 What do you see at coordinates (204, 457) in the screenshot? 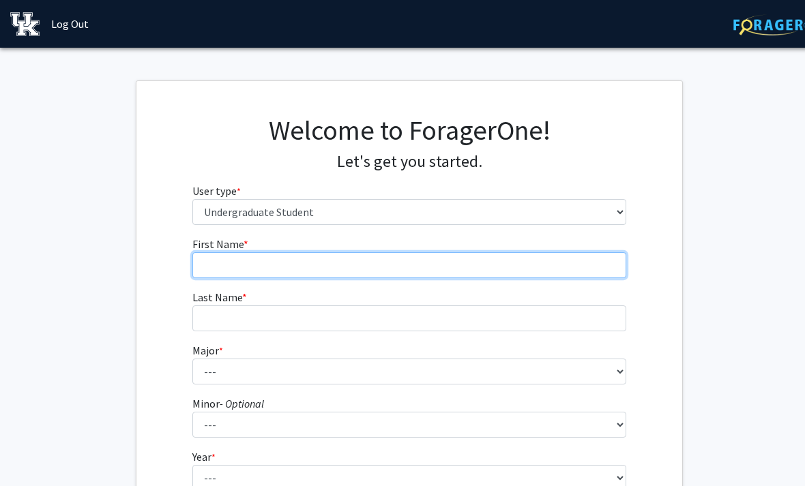
I see `label: Year` at bounding box center [204, 457].